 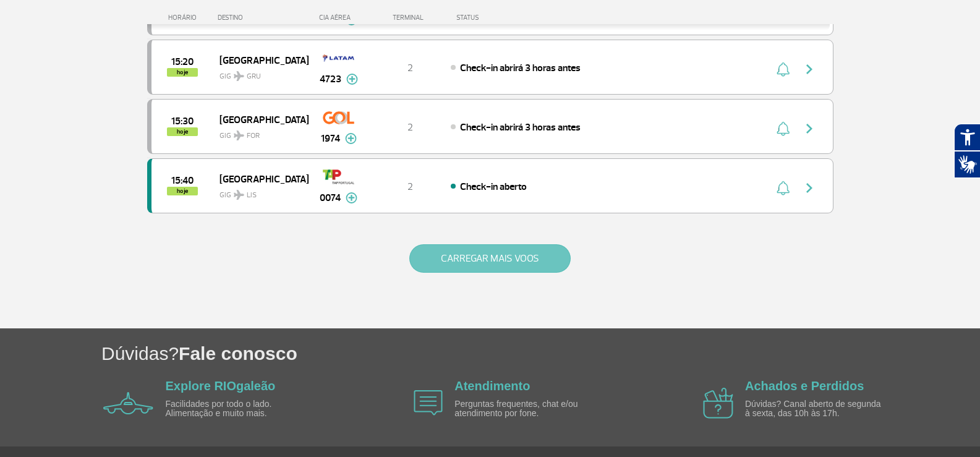 I want to click on h1: Dúvidas?, so click(x=540, y=353).